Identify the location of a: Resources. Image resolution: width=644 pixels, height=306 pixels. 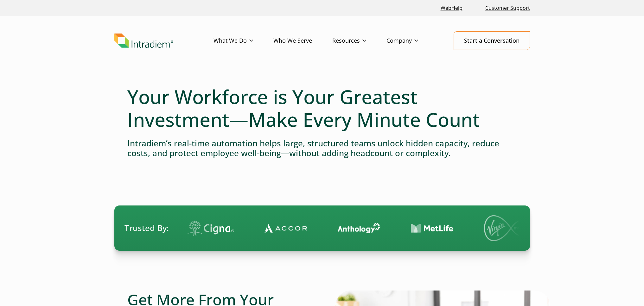
(360, 40).